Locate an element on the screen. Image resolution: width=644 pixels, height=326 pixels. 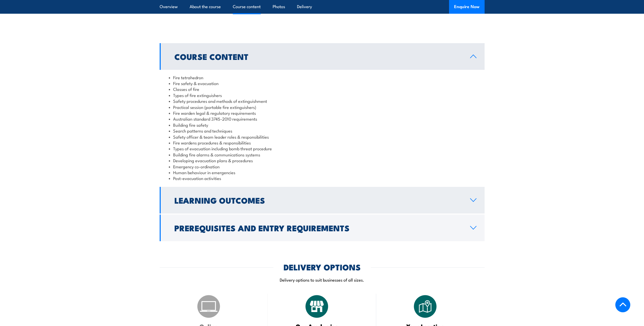
li: Australian standard 3745-2010 requirements is located at coordinates (322, 119).